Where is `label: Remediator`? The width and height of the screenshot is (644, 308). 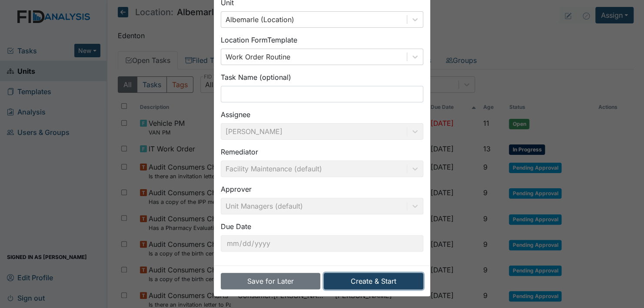
label: Remediator is located at coordinates (239, 152).